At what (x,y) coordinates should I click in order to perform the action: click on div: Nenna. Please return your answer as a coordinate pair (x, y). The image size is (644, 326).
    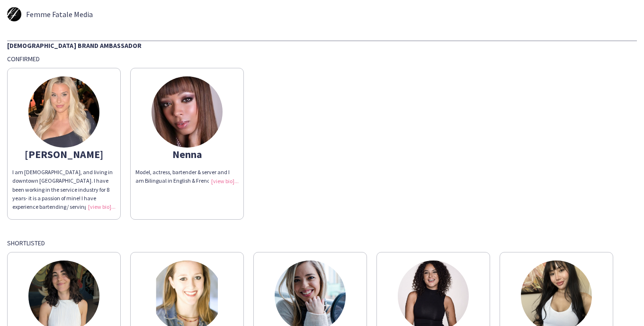
    Looking at the image, I should click on (187, 154).